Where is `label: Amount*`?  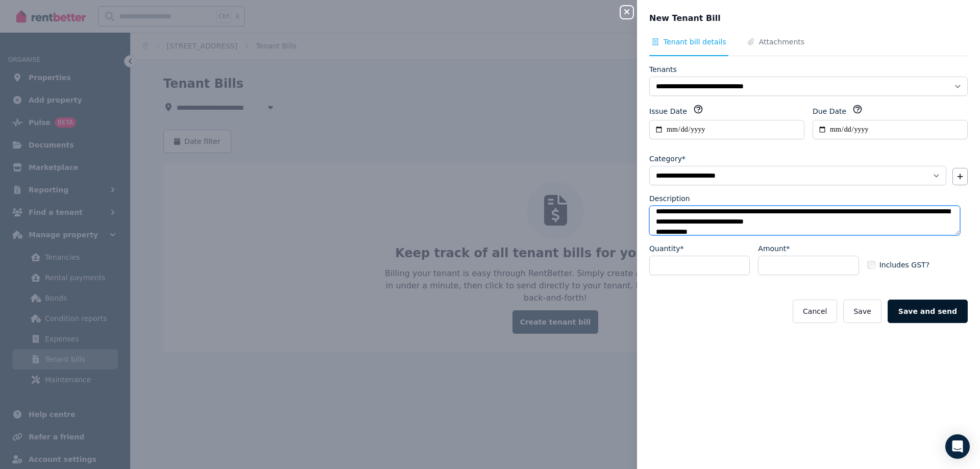 label: Amount* is located at coordinates (774, 249).